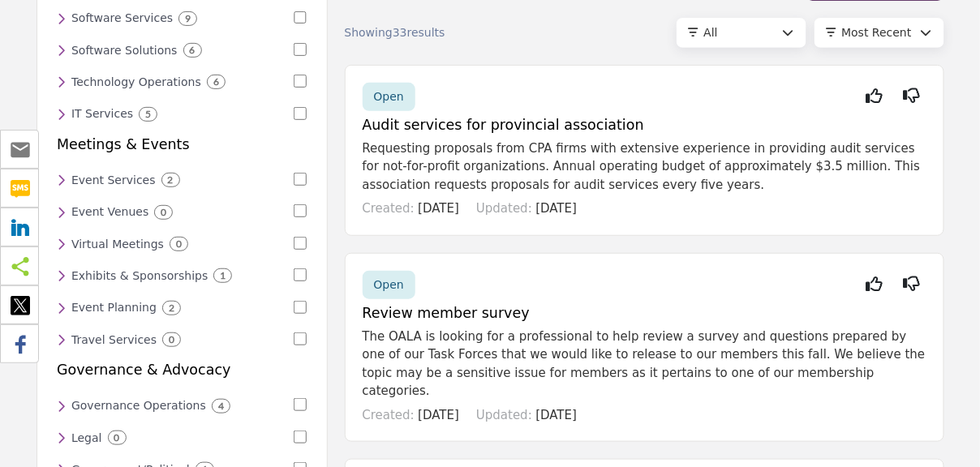 Image resolution: width=980 pixels, height=467 pixels. I want to click on div: 9 Results For Software Services, so click(188, 19).